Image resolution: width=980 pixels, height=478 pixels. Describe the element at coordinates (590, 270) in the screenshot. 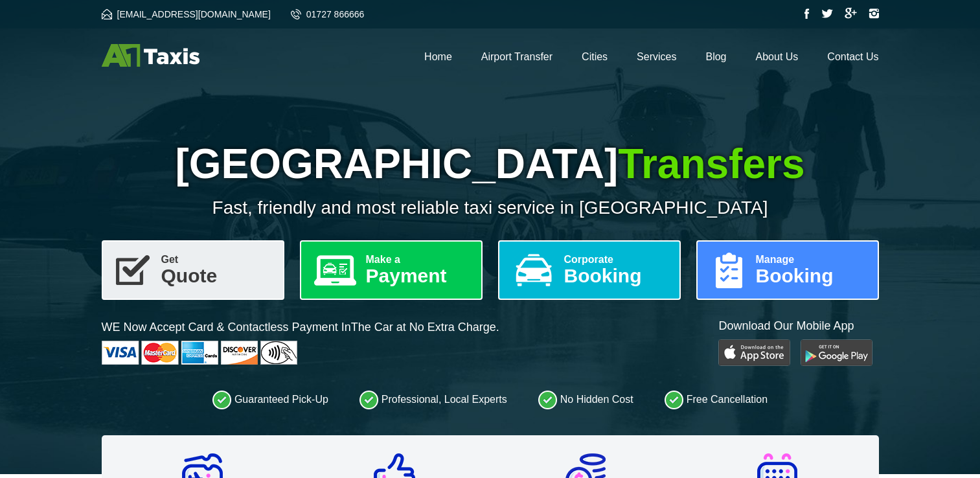

I see `a: CorporateBooking` at that location.